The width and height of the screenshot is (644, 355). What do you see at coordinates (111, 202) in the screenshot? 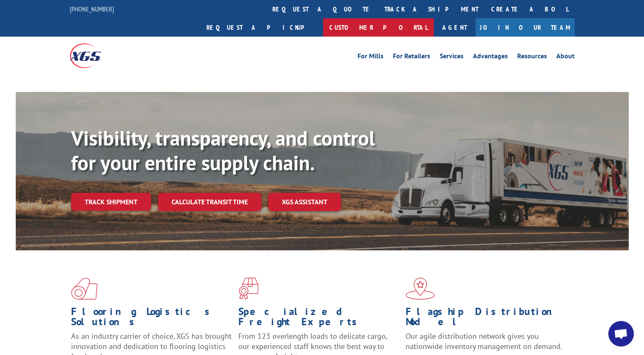
I see `a: Track shipment` at bounding box center [111, 202].